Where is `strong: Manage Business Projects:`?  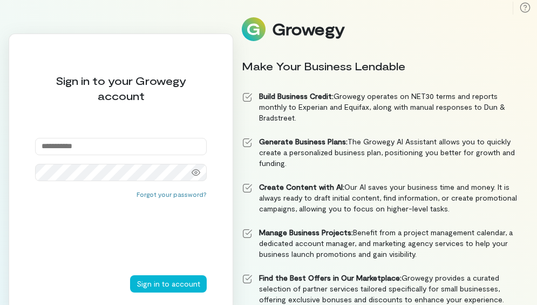
strong: Manage Business Projects: is located at coordinates (306, 232).